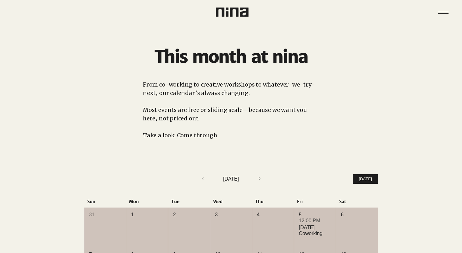  I want to click on img: Nina Logo CMYK_Charcoal.png, so click(232, 12).